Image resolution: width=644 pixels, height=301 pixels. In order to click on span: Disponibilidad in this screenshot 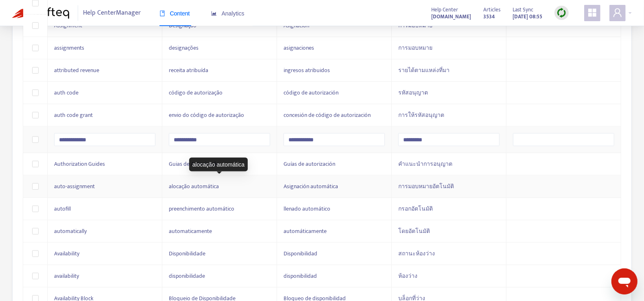, I will do `click(300, 253)`.